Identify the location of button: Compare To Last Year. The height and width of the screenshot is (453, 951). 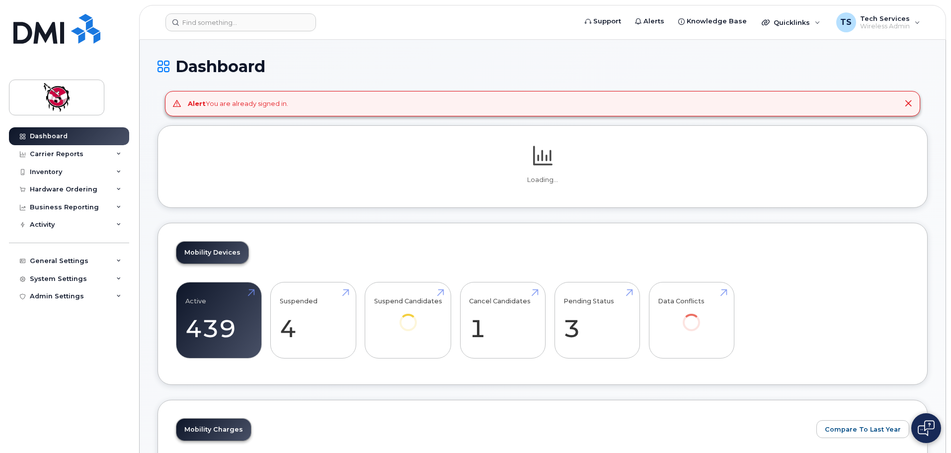
(862, 429).